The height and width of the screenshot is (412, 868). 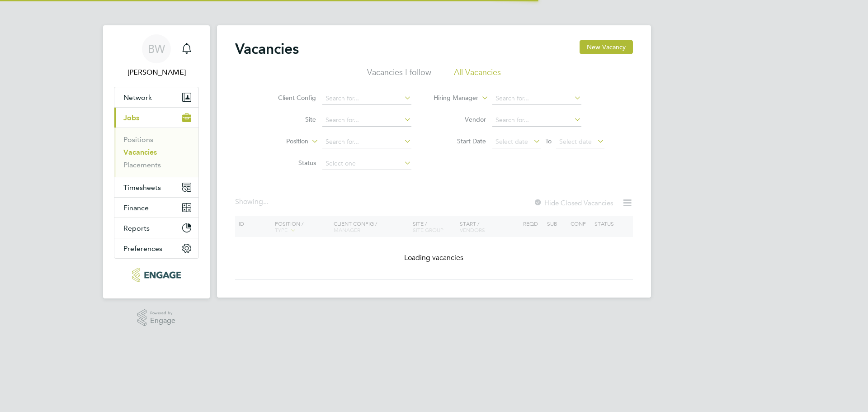 What do you see at coordinates (157, 162) in the screenshot?
I see `nav: Main navigation` at bounding box center [157, 162].